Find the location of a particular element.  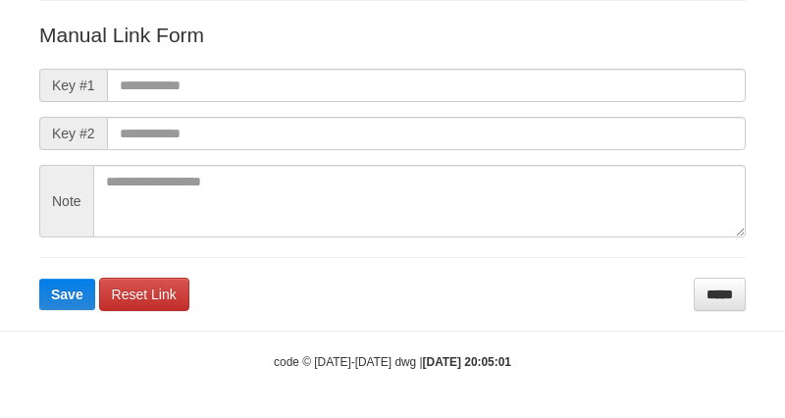

span: Key #2 is located at coordinates (73, 133).